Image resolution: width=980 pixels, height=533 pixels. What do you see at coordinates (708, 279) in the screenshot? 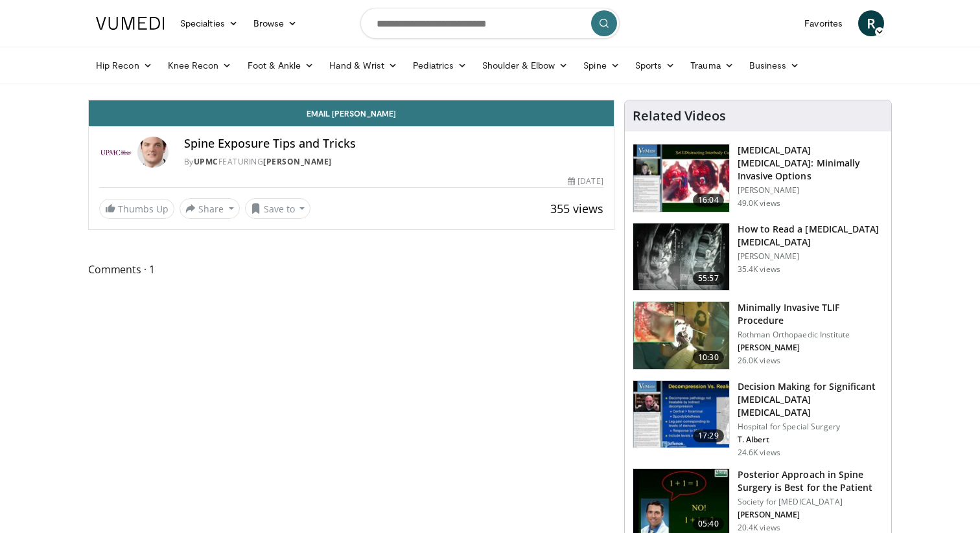
I see `span: 55:57` at bounding box center [708, 279].